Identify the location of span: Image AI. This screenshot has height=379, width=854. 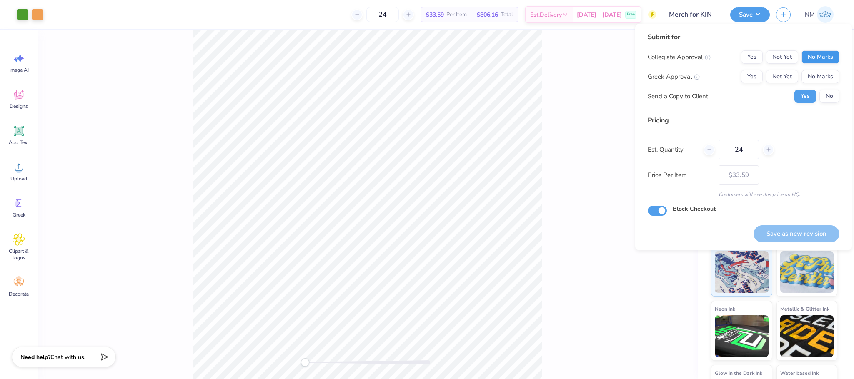
(19, 70).